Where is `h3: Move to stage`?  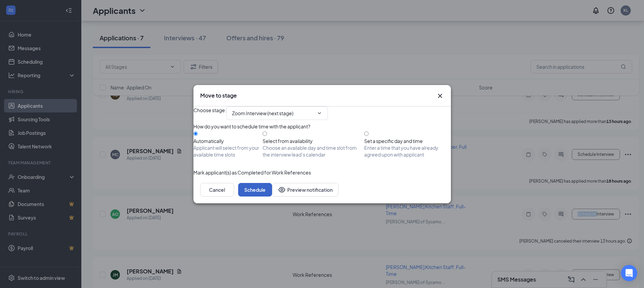 h3: Move to stage is located at coordinates (219, 96).